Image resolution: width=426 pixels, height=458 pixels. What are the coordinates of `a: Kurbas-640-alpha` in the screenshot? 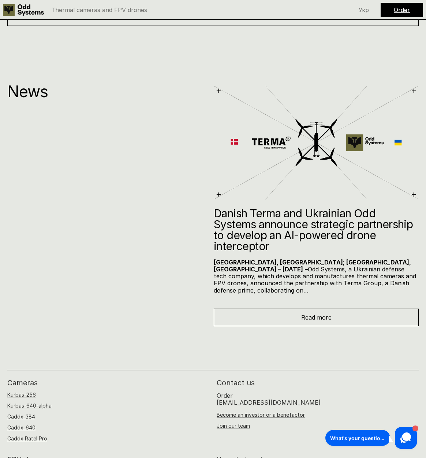 It's located at (29, 406).